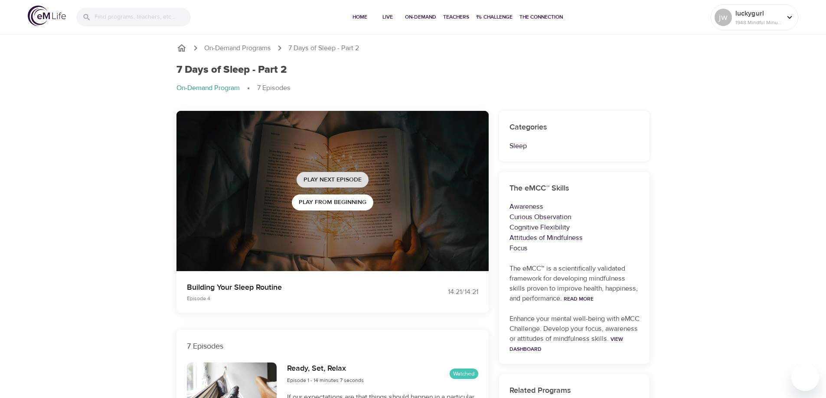 Image resolution: width=826 pixels, height=398 pixels. I want to click on h6: Categories, so click(574, 127).